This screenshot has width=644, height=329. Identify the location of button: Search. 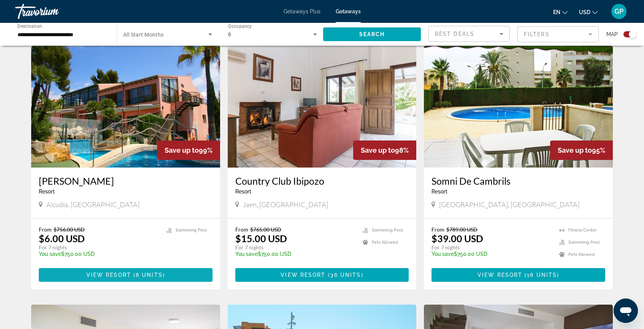
(372, 34).